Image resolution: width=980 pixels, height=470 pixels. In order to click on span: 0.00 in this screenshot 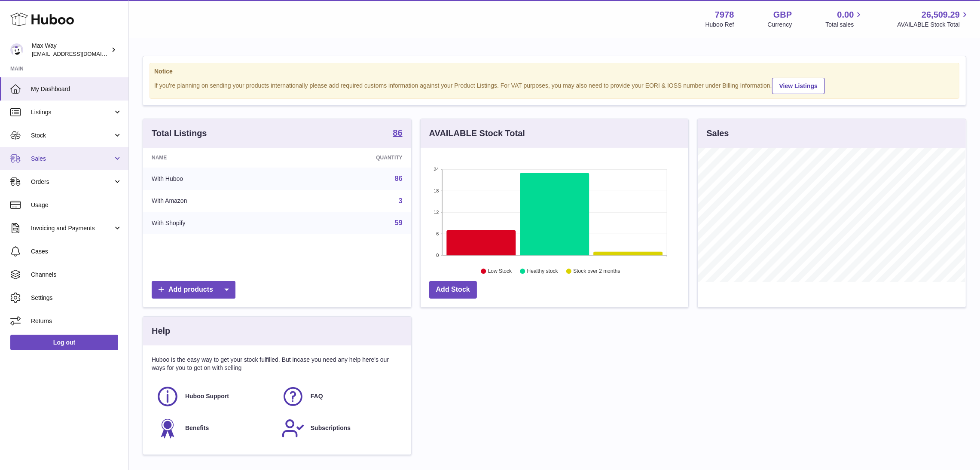, I will do `click(845, 15)`.